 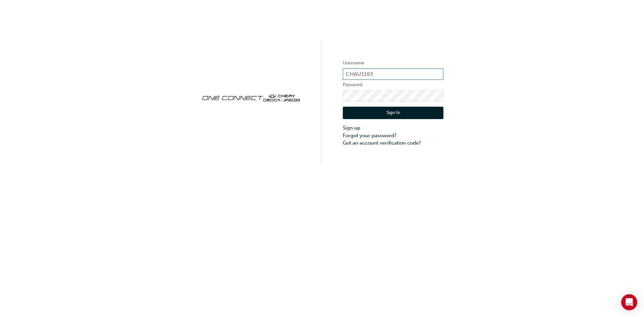 What do you see at coordinates (393, 143) in the screenshot?
I see `a: Got an account verification code?` at bounding box center [393, 143].